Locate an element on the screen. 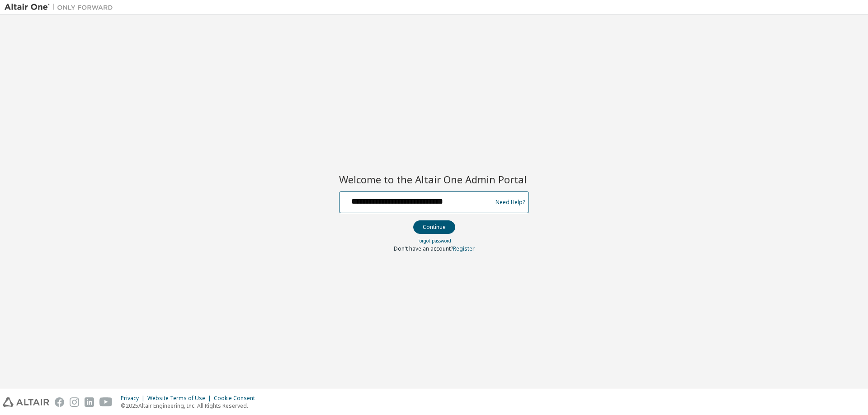 The height and width of the screenshot is (415, 868). button: Continue is located at coordinates (434, 227).